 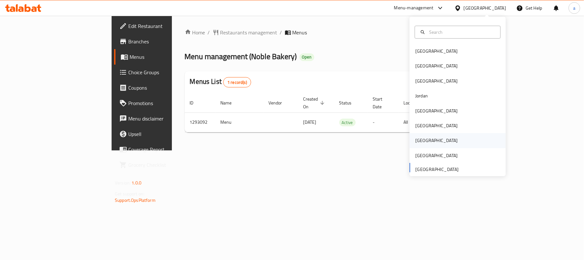 What do you see at coordinates (162, 41) in the screenshot?
I see `a: Branches` at bounding box center [162, 41].